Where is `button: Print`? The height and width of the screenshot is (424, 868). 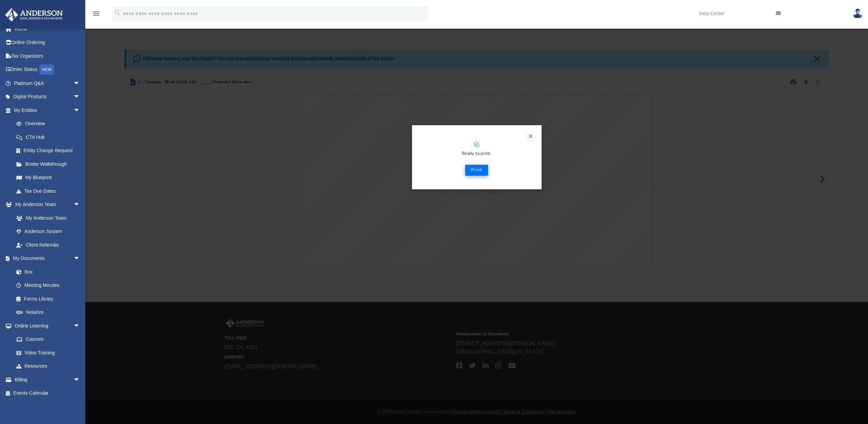 button: Print is located at coordinates (477, 170).